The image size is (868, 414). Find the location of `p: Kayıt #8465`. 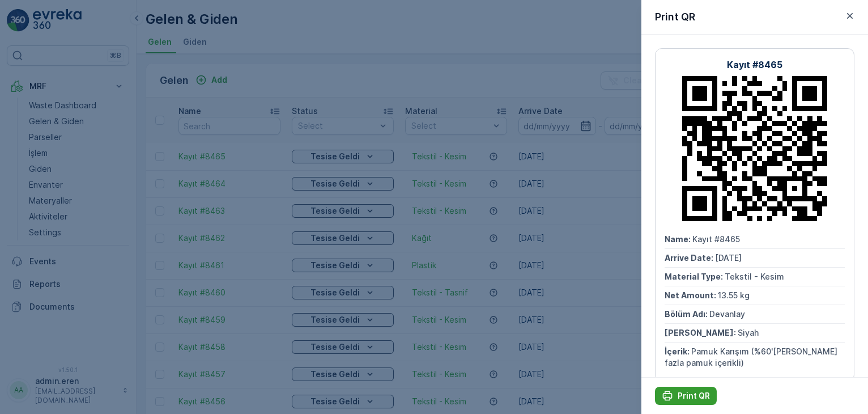

p: Kayıt #8465 is located at coordinates (755, 65).